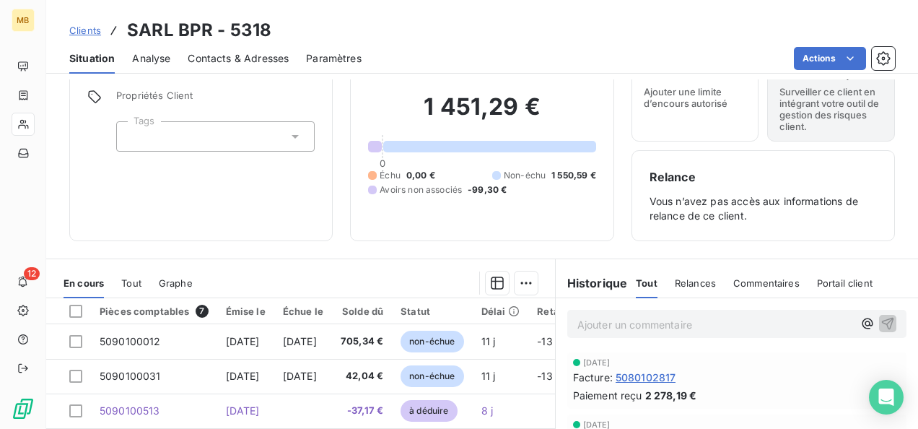 The image size is (918, 429). What do you see at coordinates (646, 377) in the screenshot?
I see `span: 5080102817` at bounding box center [646, 377].